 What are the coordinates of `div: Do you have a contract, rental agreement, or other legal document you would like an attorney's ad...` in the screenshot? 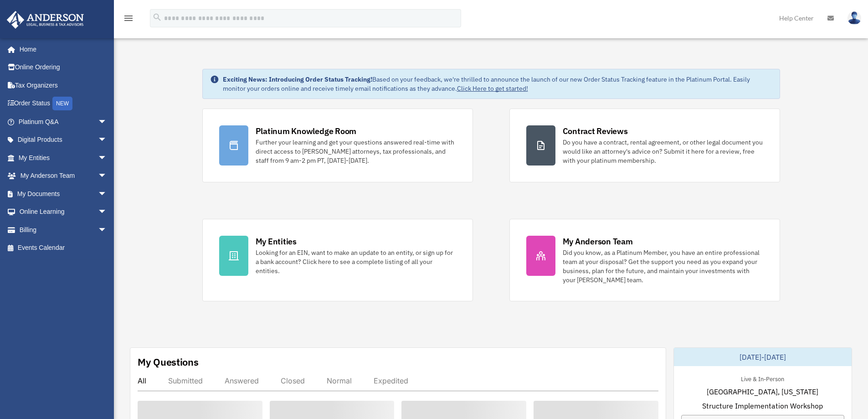 It's located at (663, 151).